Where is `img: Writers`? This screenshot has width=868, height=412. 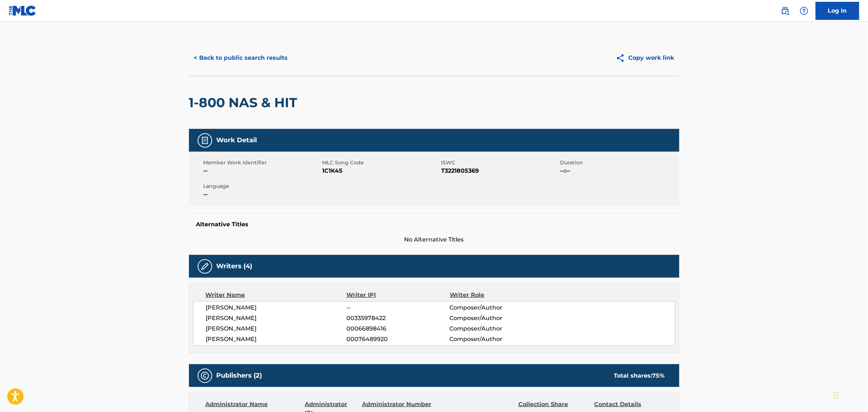 img: Writers is located at coordinates (205, 266).